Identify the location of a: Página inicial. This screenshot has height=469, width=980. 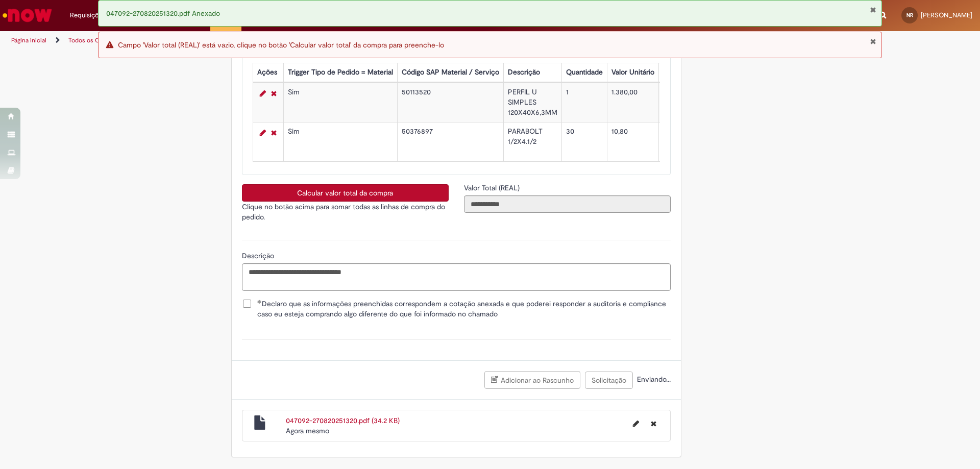
(29, 40).